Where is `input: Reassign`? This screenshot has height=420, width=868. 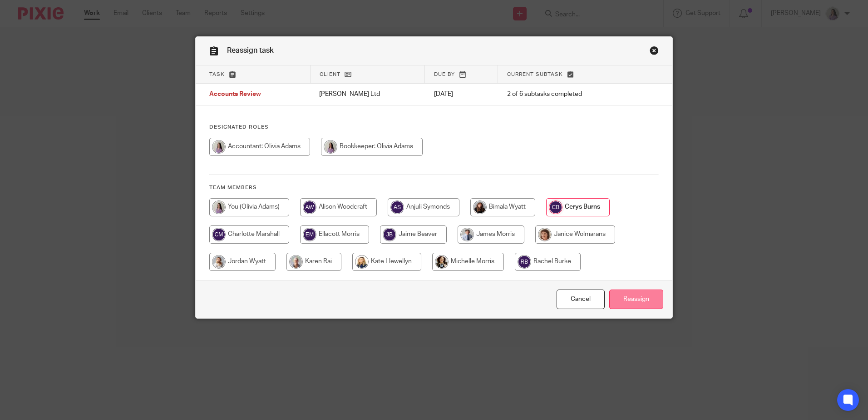 input: Reassign is located at coordinates (636, 299).